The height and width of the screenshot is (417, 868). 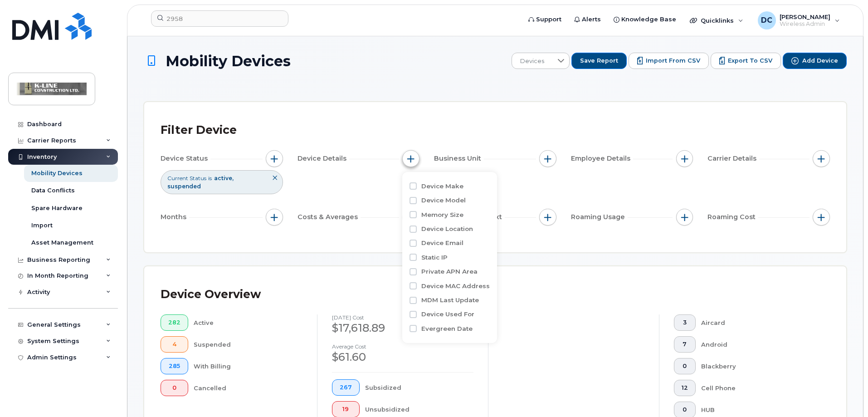 What do you see at coordinates (449, 272) in the screenshot?
I see `label: Private APN Area` at bounding box center [449, 272].